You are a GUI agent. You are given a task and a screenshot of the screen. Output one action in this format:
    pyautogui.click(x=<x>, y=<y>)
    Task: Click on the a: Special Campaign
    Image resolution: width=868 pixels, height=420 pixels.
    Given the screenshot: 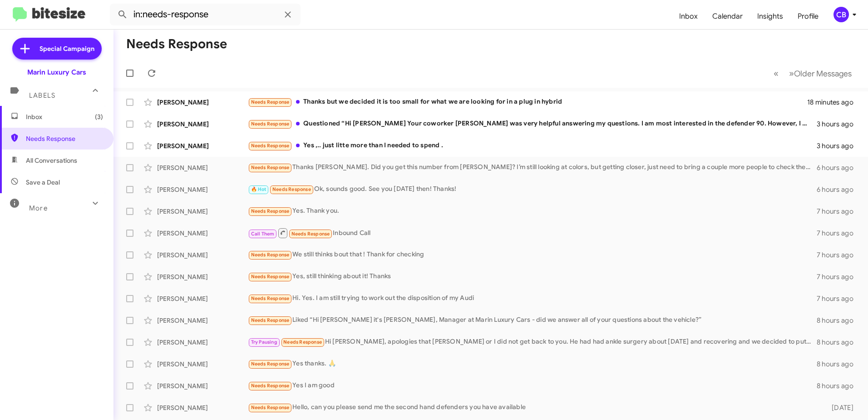 What is the action you would take?
    pyautogui.click(x=57, y=49)
    